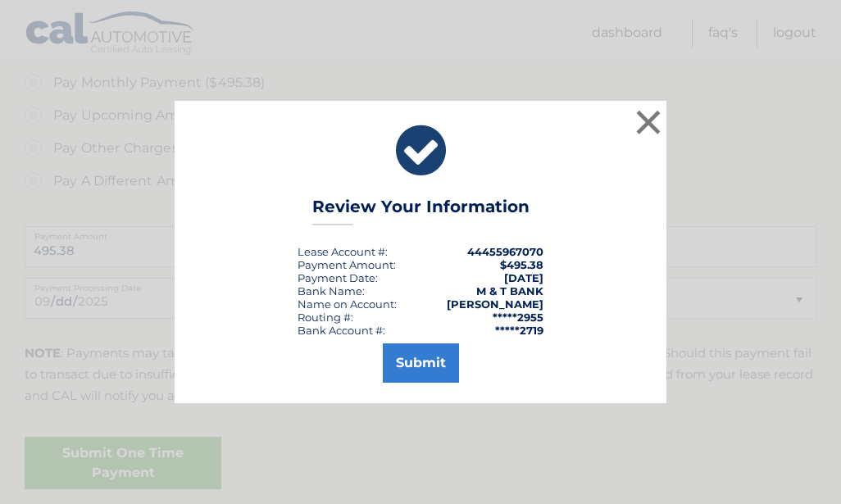 The image size is (841, 504). What do you see at coordinates (521, 265) in the screenshot?
I see `span: $495.38` at bounding box center [521, 265].